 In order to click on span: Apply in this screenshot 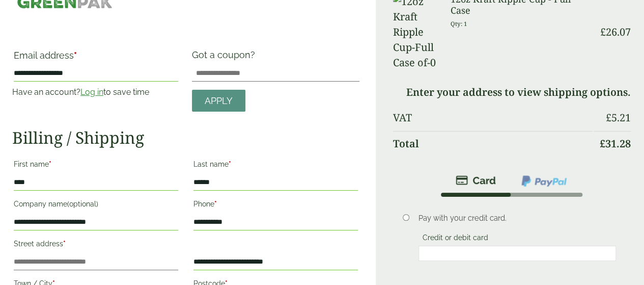, I will do `click(218, 101)`.